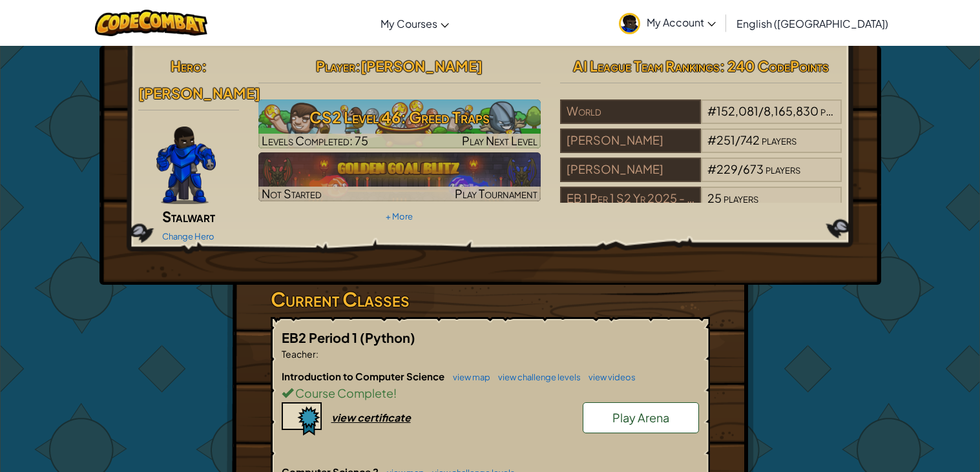 The image size is (980, 472). I want to click on a: Play Next Level, so click(400, 124).